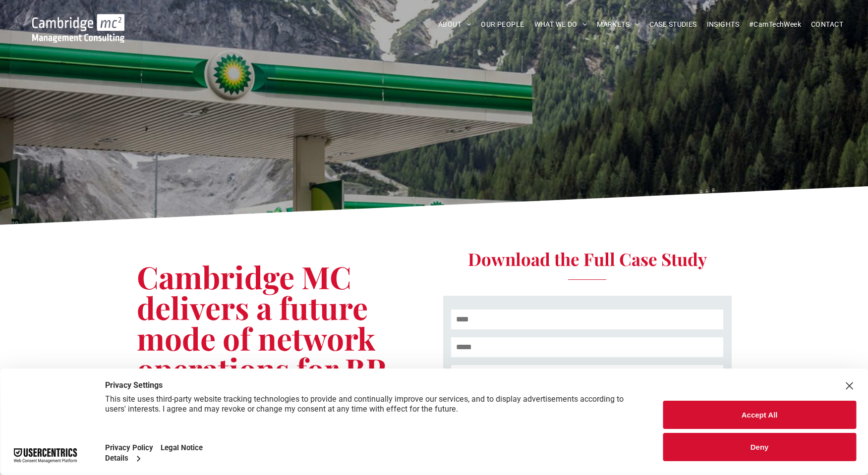 This screenshot has width=868, height=475. Describe the element at coordinates (78, 28) in the screenshot. I see `img: Cambridge MC Logo` at that location.